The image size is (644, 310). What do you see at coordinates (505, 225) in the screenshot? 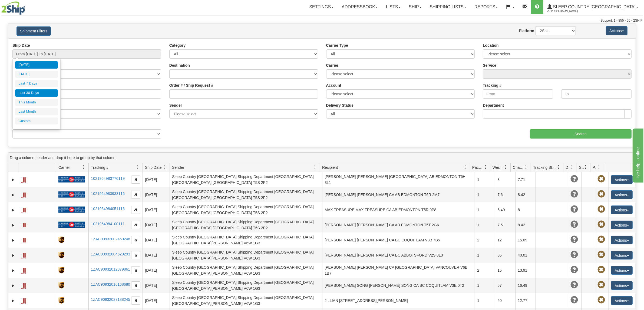
I see `td: 7.5` at bounding box center [505, 225].